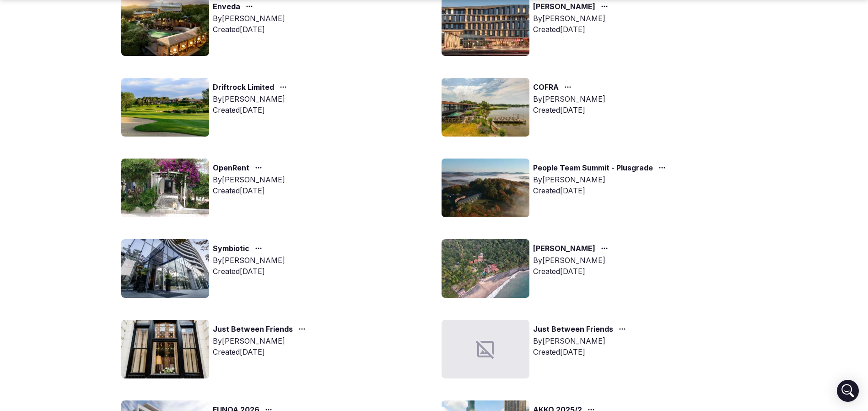 Image resolution: width=868 pixels, height=411 pixels. Describe the element at coordinates (546, 87) in the screenshot. I see `a: COFRA` at that location.